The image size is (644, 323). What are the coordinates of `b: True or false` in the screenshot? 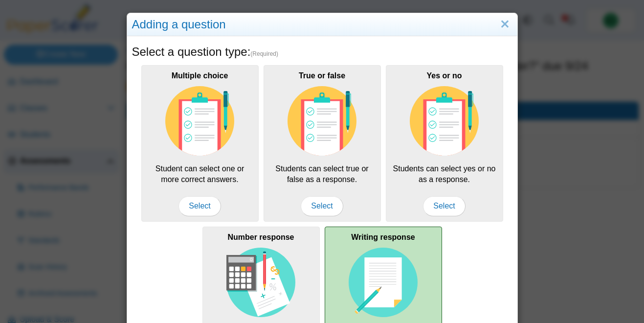 It's located at (322, 76).